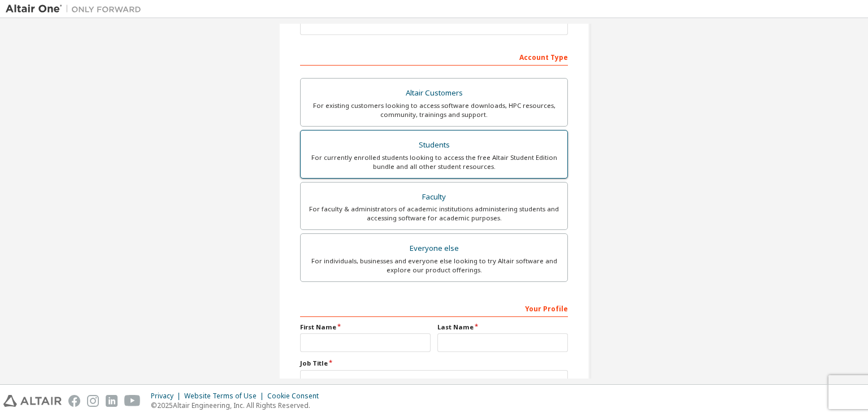 The width and height of the screenshot is (868, 417). I want to click on img: altair_logo.svg, so click(32, 400).